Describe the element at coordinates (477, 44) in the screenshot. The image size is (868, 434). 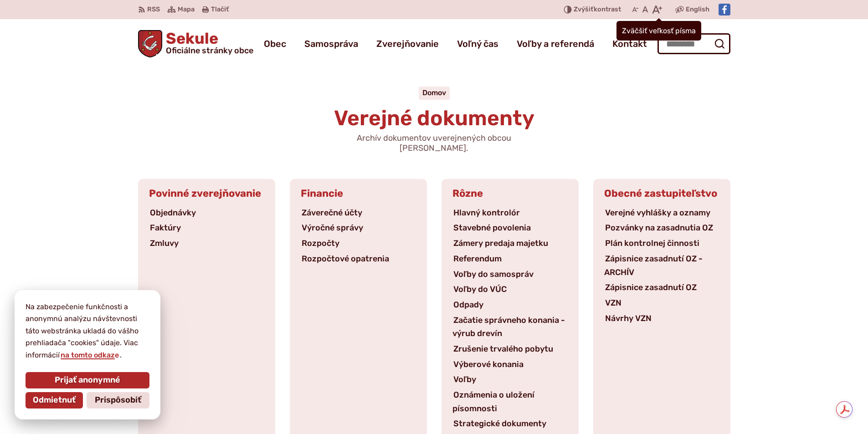
I see `a: Voľný čas` at that location.